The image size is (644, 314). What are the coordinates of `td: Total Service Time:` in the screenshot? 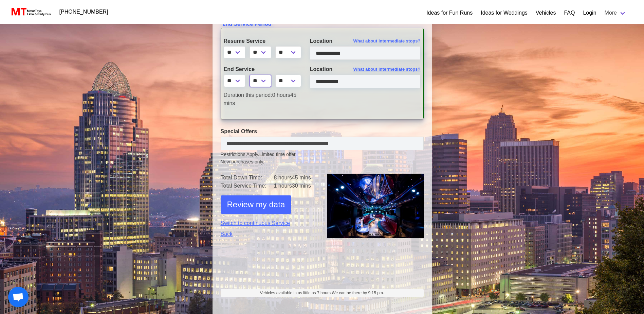 It's located at (247, 186).